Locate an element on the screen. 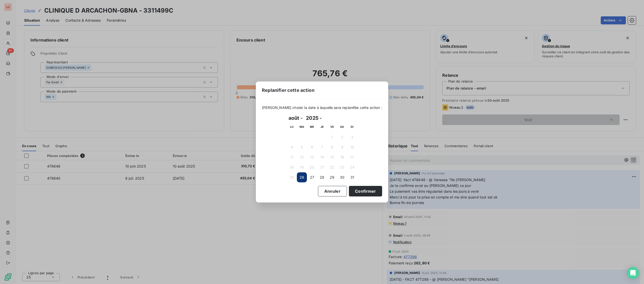 The height and width of the screenshot is (284, 644). button: 9 is located at coordinates (342, 147).